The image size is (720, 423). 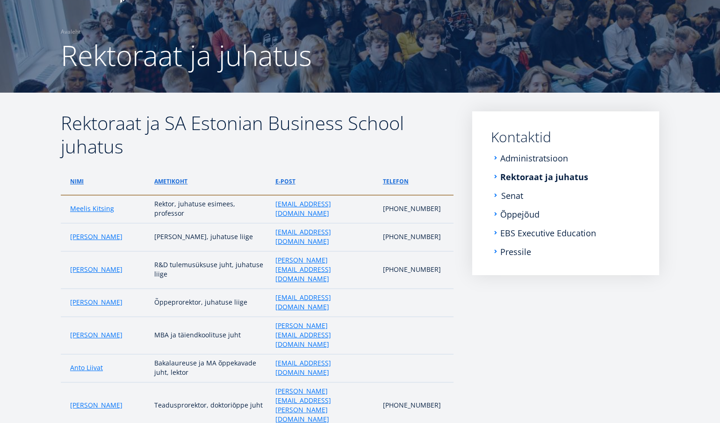 I want to click on a: Kontaktid, so click(x=566, y=137).